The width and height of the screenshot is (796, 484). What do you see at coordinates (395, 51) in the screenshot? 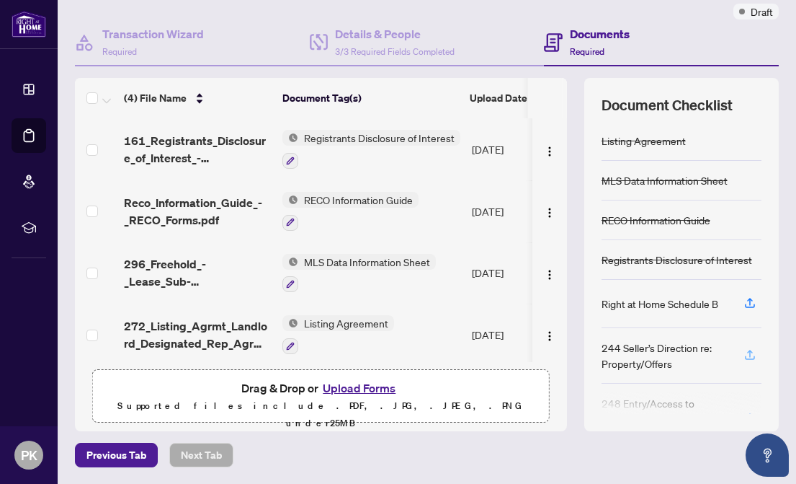
I see `span: 3/3 Required Fields Completed` at bounding box center [395, 51].